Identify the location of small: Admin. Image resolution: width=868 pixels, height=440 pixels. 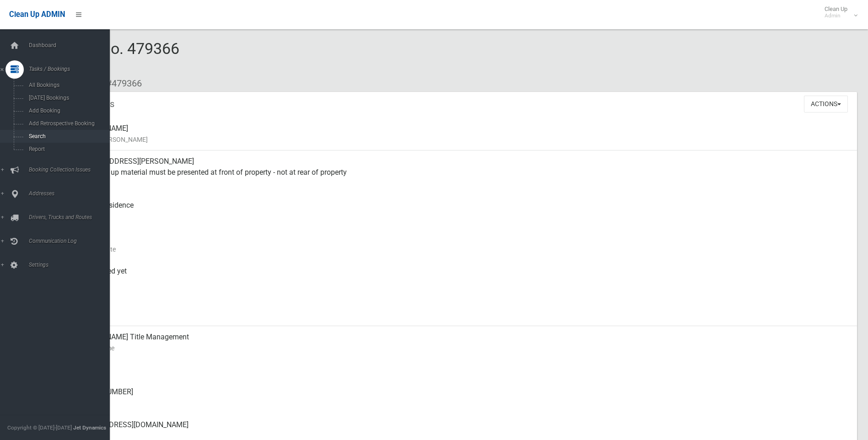
(836, 16).